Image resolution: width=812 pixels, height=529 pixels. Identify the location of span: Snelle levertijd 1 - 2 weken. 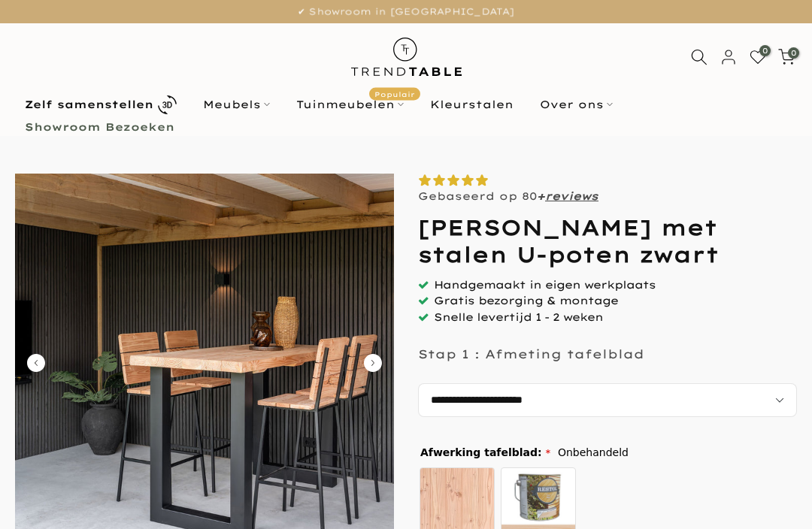
(518, 317).